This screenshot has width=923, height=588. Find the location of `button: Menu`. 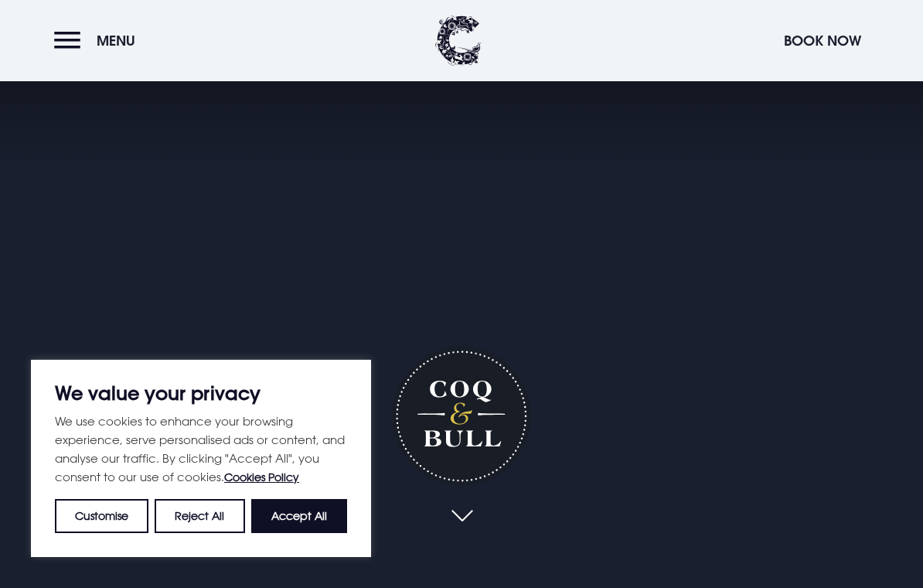

button: Menu is located at coordinates (98, 40).